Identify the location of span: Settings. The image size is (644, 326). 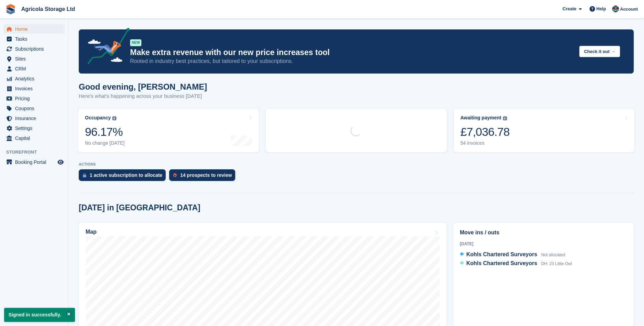
(36, 128).